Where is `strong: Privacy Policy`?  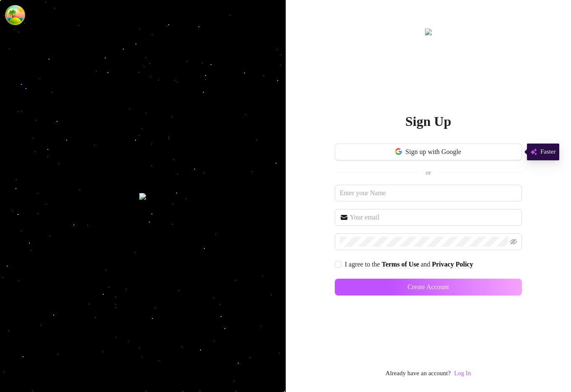 strong: Privacy Policy is located at coordinates (452, 264).